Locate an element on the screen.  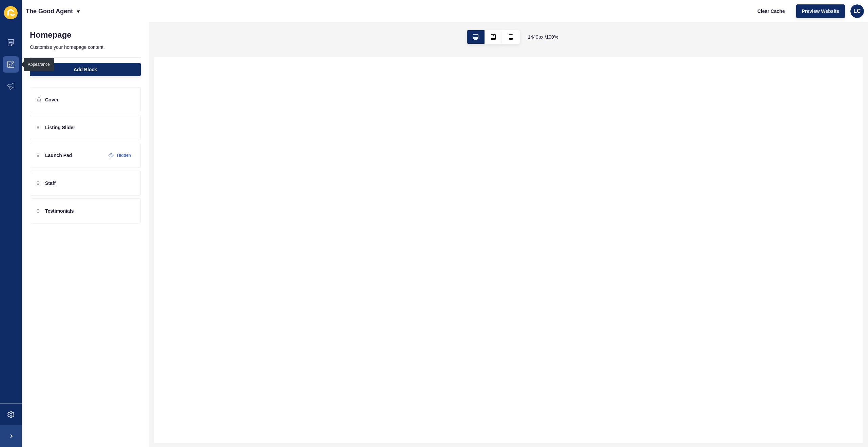
label: Hidden is located at coordinates (124, 156).